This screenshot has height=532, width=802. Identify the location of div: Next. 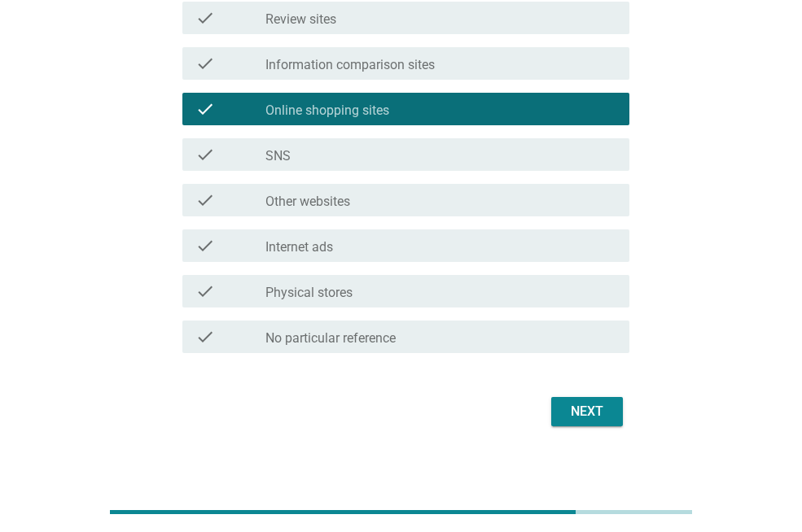
(587, 412).